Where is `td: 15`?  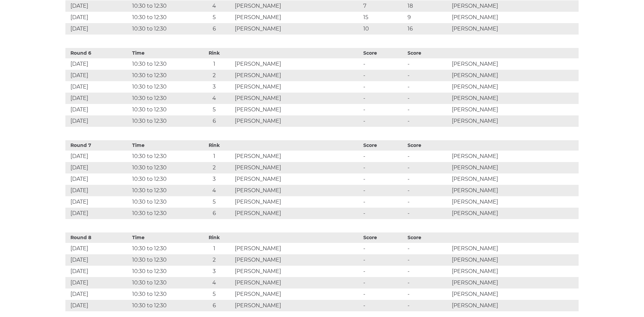 td: 15 is located at coordinates (384, 17).